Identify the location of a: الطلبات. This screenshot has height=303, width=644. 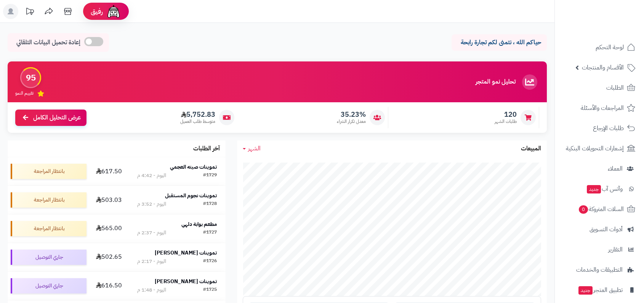
(599, 88).